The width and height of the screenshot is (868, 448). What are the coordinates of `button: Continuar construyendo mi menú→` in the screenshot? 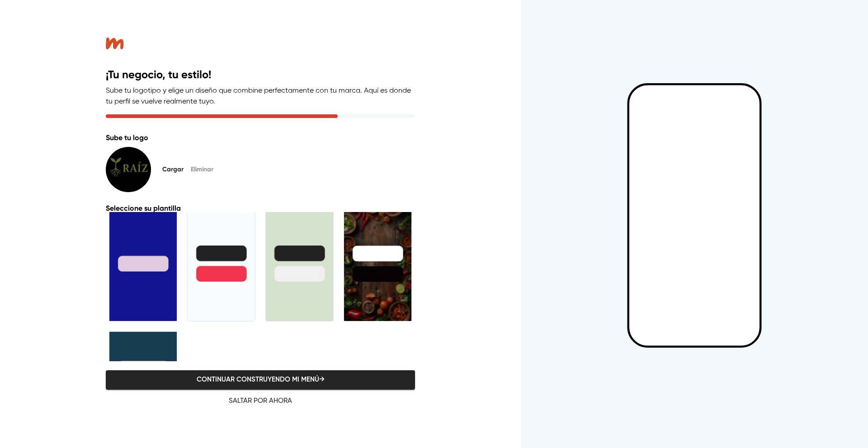 It's located at (260, 380).